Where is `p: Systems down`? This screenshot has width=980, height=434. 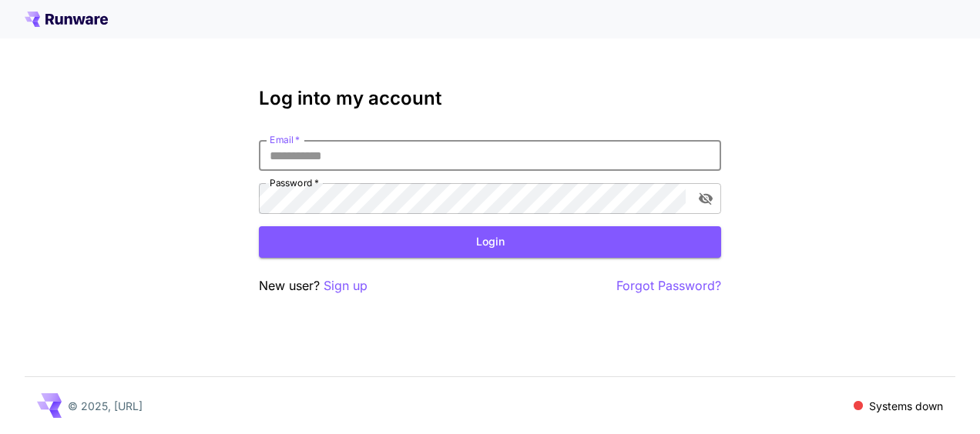 p: Systems down is located at coordinates (906, 406).